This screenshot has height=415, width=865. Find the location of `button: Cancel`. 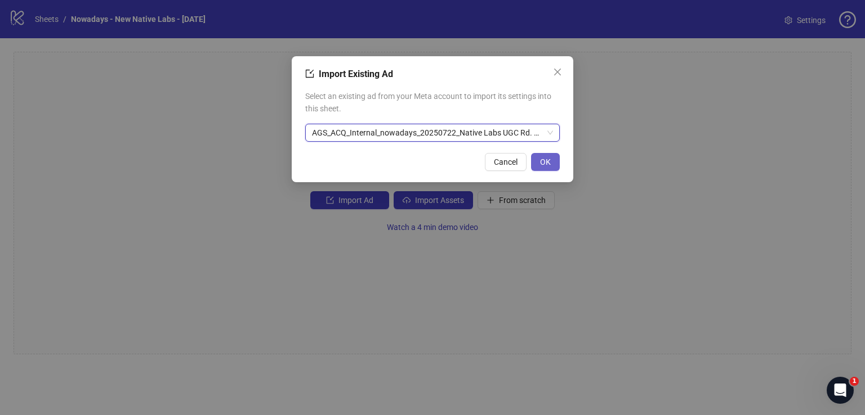

button: Cancel is located at coordinates (506, 162).